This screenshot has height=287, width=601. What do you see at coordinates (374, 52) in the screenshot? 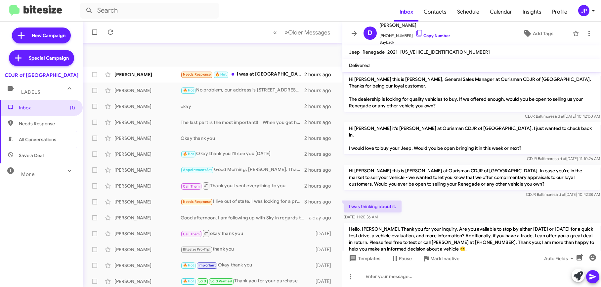
I see `span: Renegade` at bounding box center [374, 52].